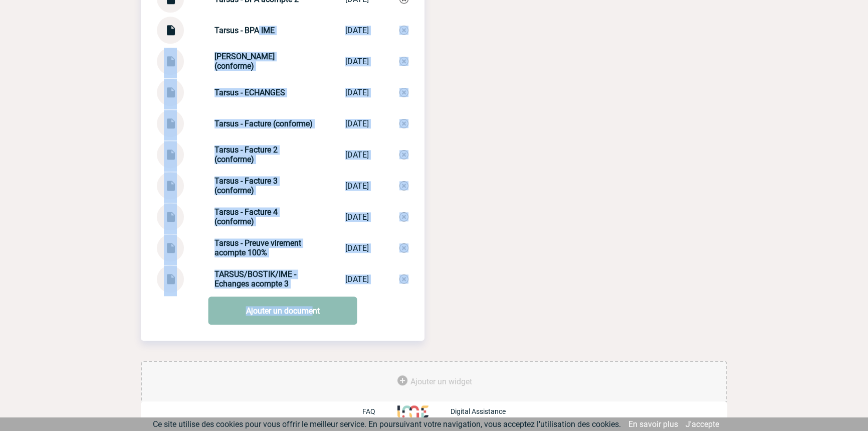  I want to click on img: http://www.idealmeetingsevents.fr/, so click(413, 411).